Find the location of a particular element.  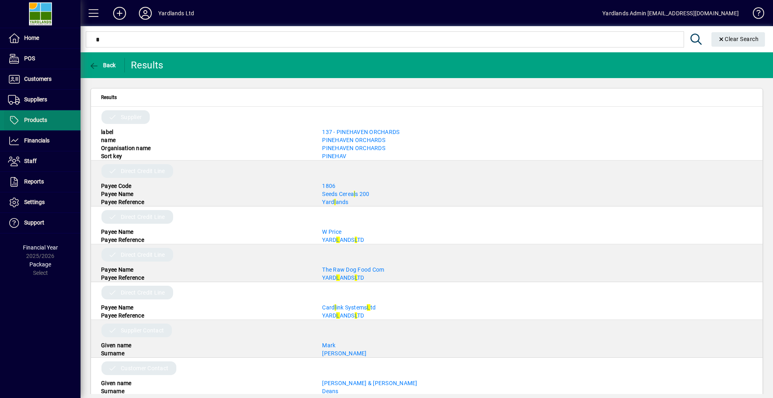

span: Results is located at coordinates (109, 97).